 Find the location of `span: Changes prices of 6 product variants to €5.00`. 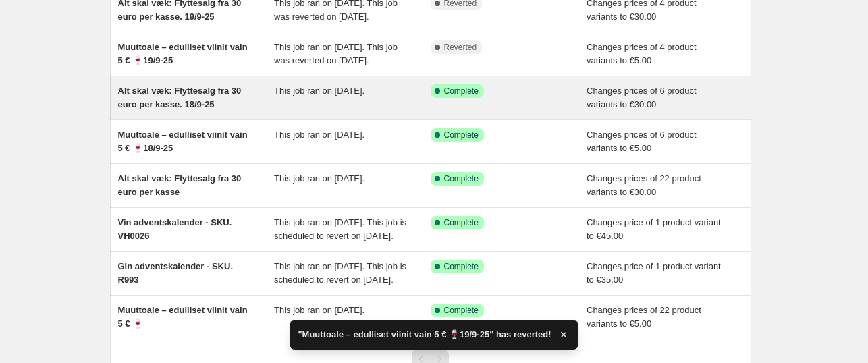

span: Changes prices of 6 product variants to €5.00 is located at coordinates (641, 141).